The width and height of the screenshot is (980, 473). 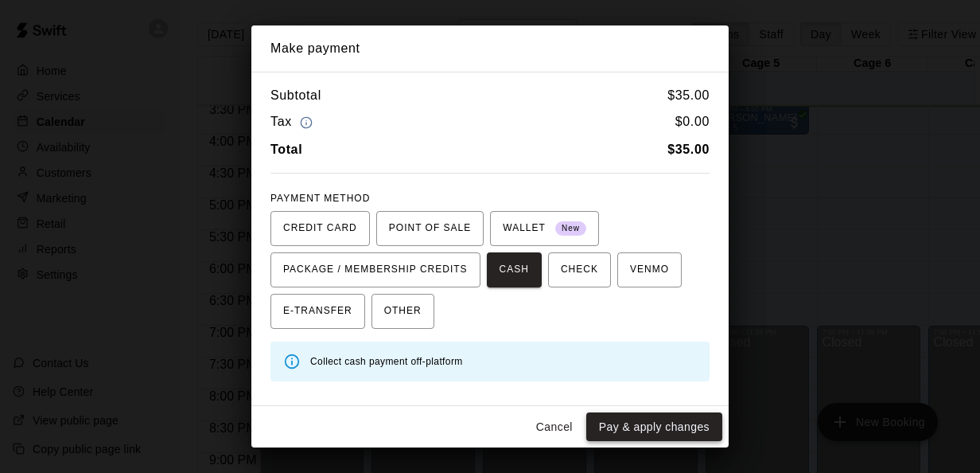 I want to click on span: CREDIT CARD, so click(x=320, y=229).